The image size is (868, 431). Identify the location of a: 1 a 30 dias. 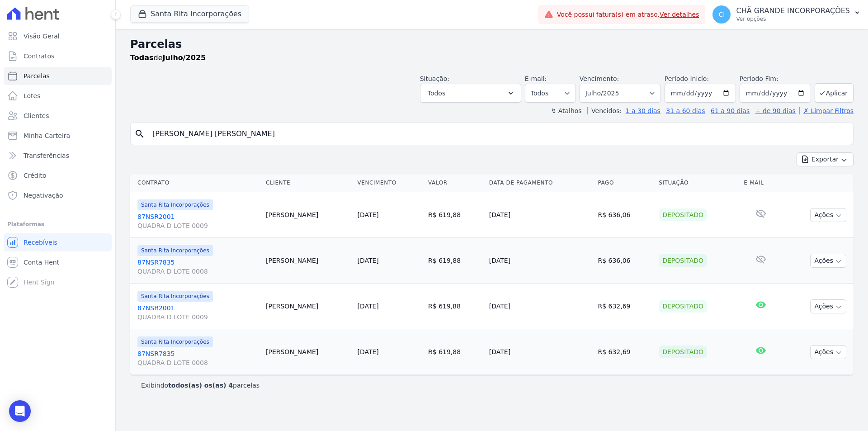
(643, 111).